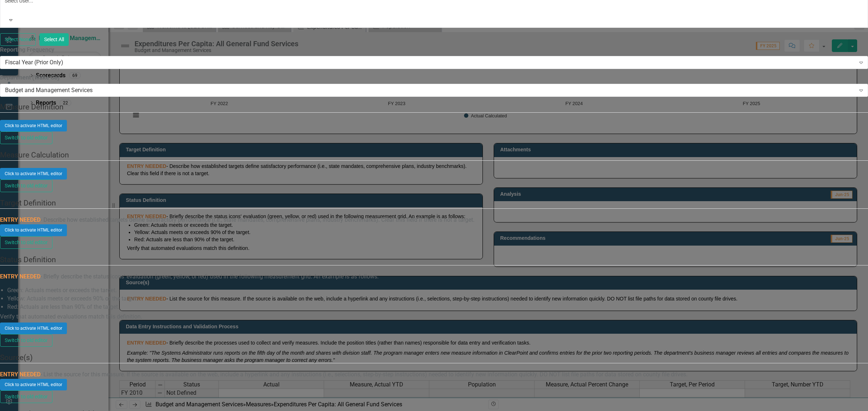  What do you see at coordinates (430, 63) in the screenshot?
I see `div: Fiscal Year (Prior Only)` at bounding box center [430, 63].